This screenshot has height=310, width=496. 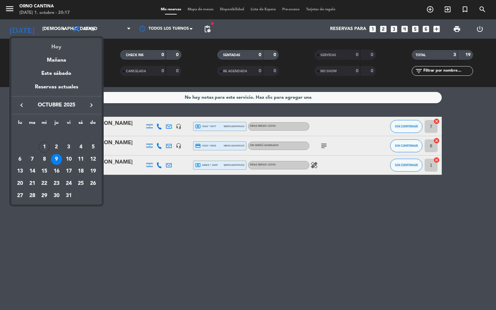 I want to click on td: 2 de octubre de 2025, so click(x=57, y=147).